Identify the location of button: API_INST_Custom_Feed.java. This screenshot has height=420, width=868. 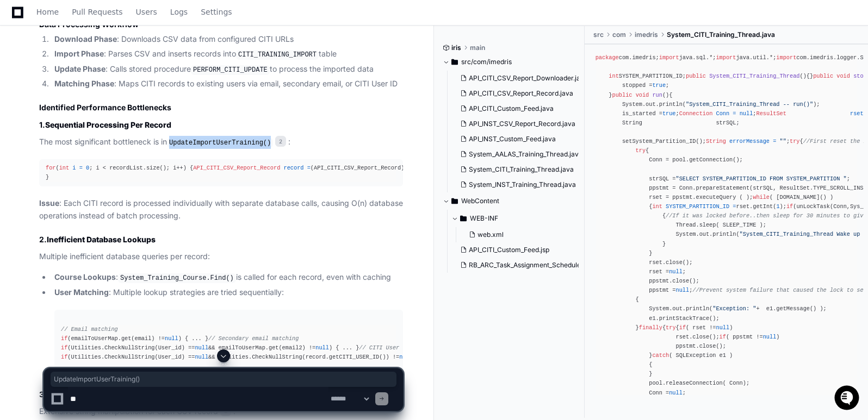
(517, 139).